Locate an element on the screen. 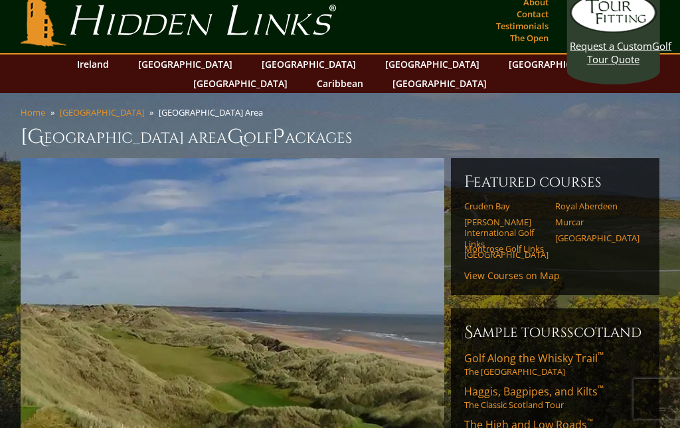  a: Caribbean is located at coordinates (340, 83).